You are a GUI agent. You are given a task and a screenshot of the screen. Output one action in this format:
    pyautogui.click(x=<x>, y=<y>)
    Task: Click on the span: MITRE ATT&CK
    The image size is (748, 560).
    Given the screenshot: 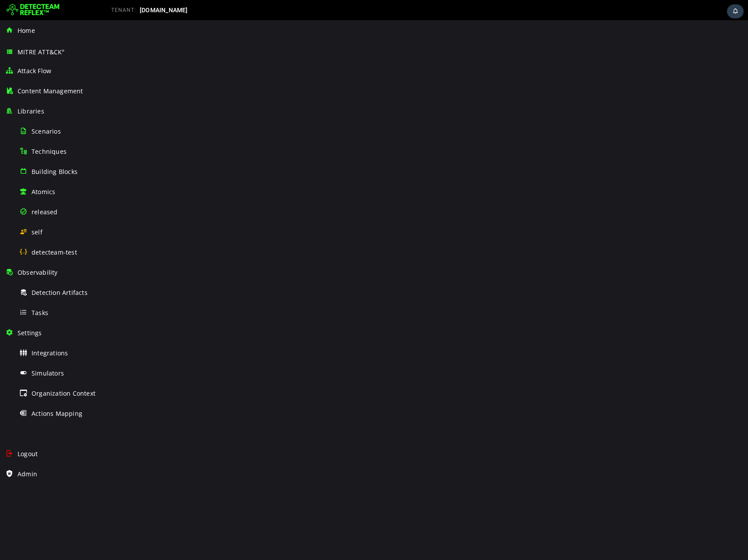 What is the action you would take?
    pyautogui.click(x=41, y=52)
    